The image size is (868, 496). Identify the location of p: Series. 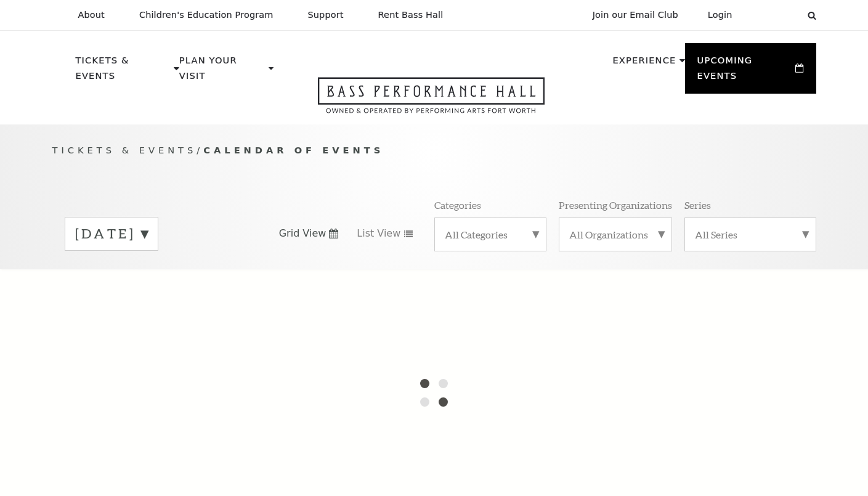
(698, 205).